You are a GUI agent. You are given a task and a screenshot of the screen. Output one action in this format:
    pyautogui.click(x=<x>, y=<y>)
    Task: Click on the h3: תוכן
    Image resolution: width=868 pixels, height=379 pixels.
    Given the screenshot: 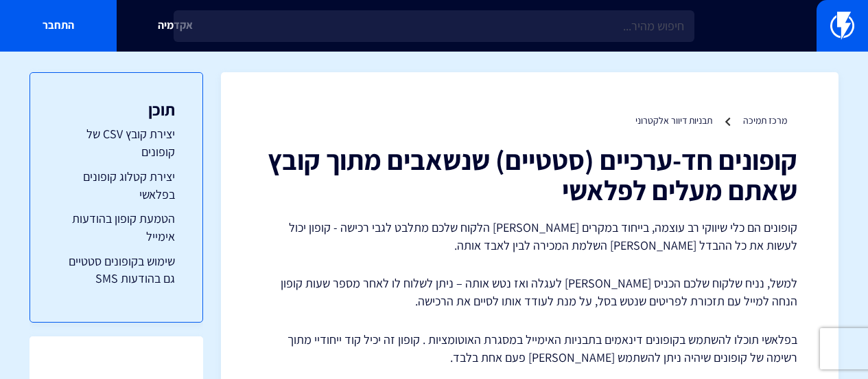 What is the action you would take?
    pyautogui.click(x=116, y=109)
    